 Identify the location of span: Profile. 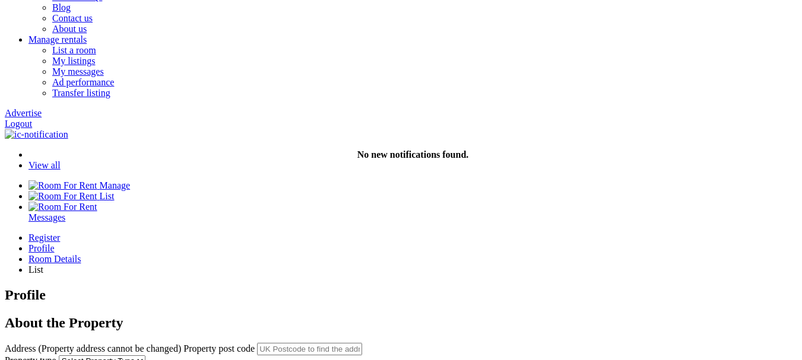
(42, 248).